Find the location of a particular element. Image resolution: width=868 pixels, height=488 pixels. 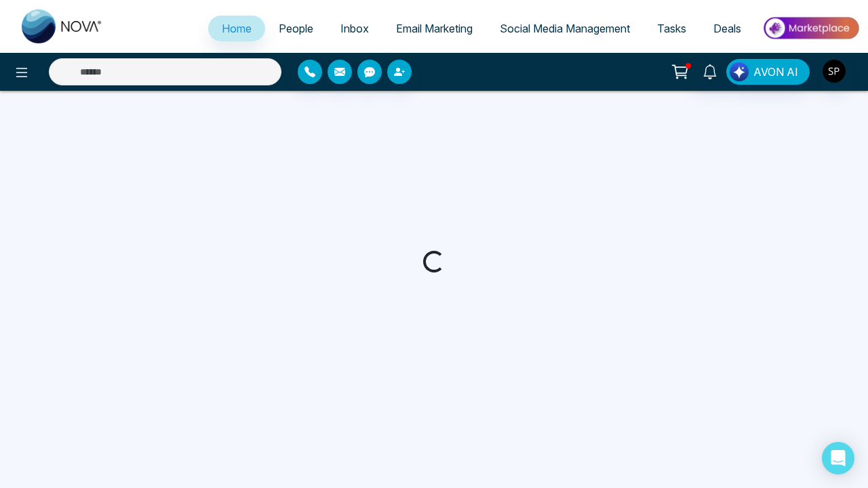

a: Social Media Management is located at coordinates (565, 29).